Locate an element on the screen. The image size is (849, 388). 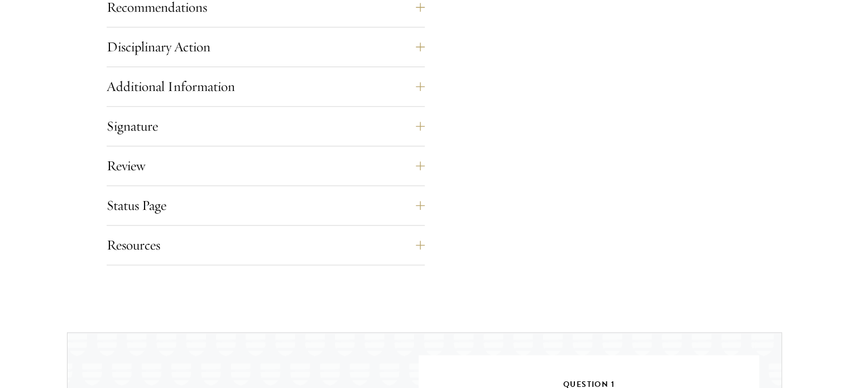
button: Review is located at coordinates (266, 166).